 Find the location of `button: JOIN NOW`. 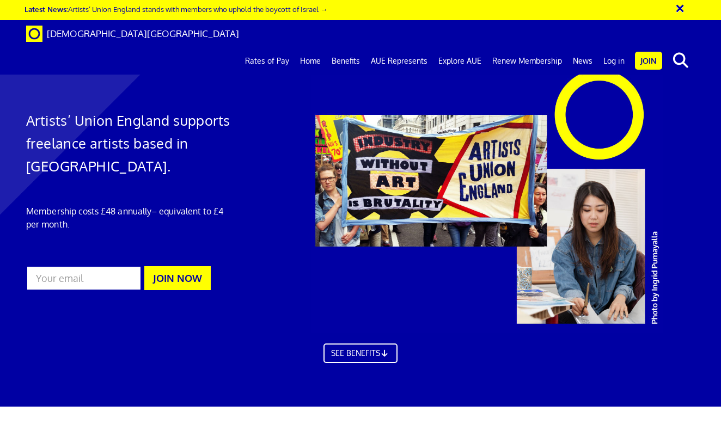

button: JOIN NOW is located at coordinates (178, 278).